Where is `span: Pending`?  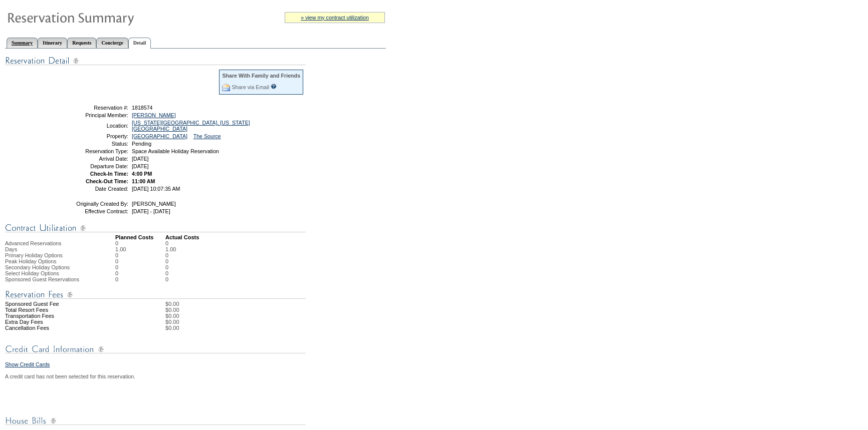 span: Pending is located at coordinates (142, 143).